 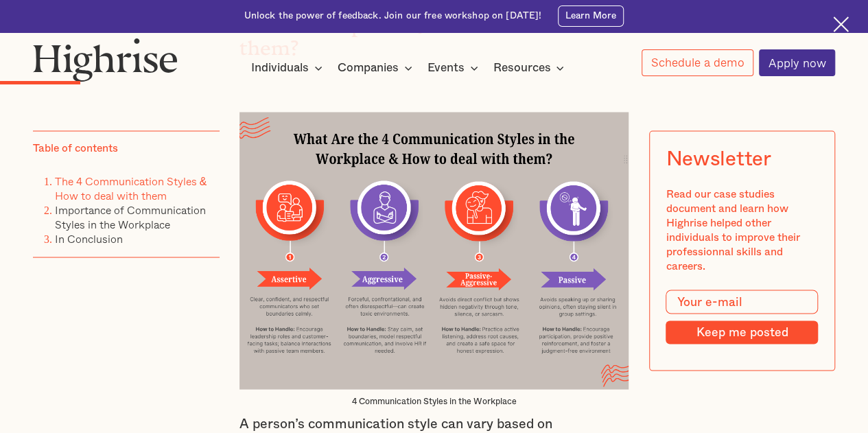 I want to click on div: Table of contents, so click(x=75, y=148).